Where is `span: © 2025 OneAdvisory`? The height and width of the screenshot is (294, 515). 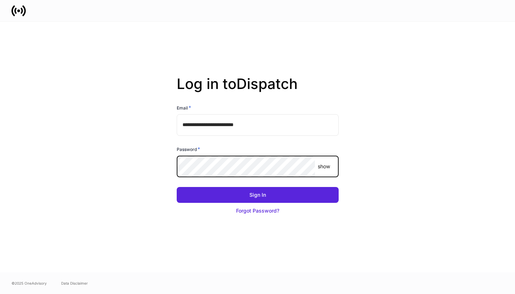
span: © 2025 OneAdvisory is located at coordinates (29, 283).